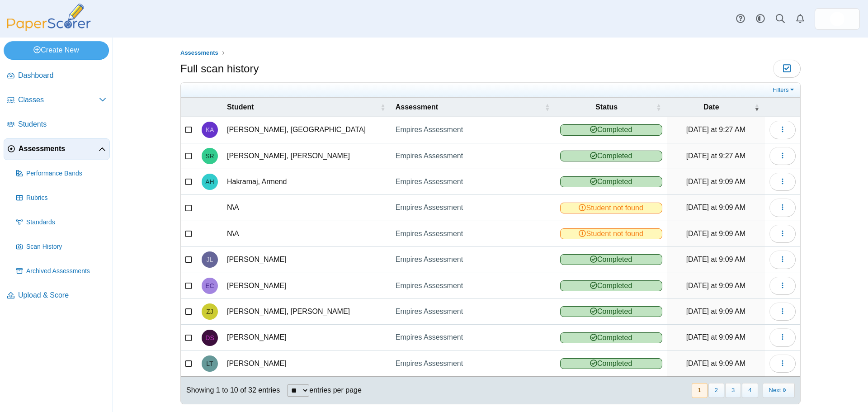 The width and height of the screenshot is (868, 412). Describe the element at coordinates (800, 19) in the screenshot. I see `a: Alerts` at that location.